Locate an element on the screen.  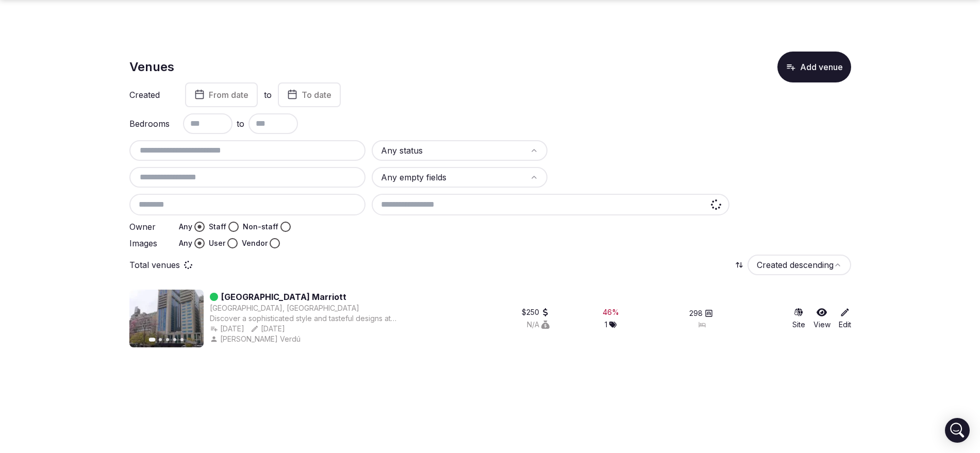
button: Go to slide 5 is located at coordinates (182, 339).